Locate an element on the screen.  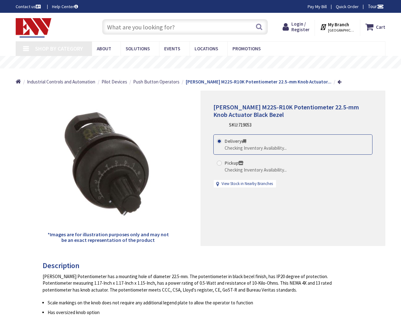
strong: My Branch is located at coordinates (338, 24).